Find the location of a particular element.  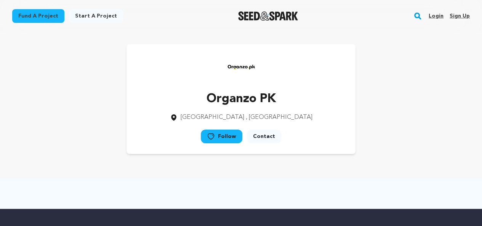

a: Seed&Spark Homepage is located at coordinates (268, 16).